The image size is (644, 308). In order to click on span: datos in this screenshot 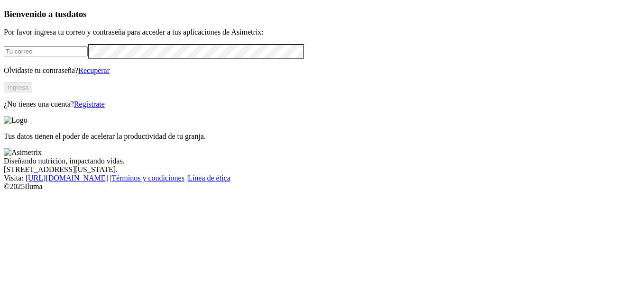, I will do `click(76, 14)`.